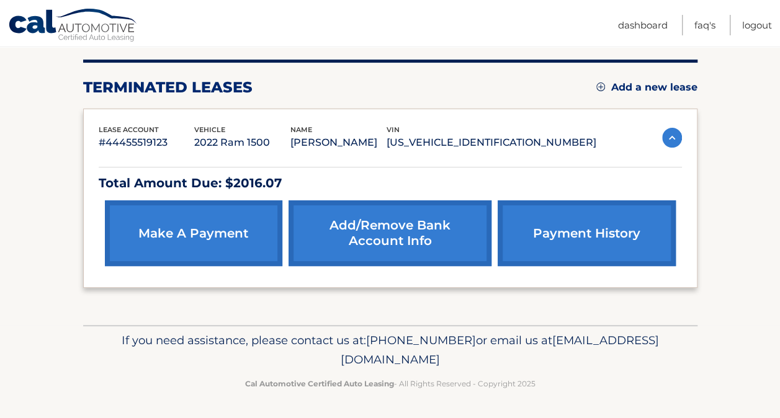  Describe the element at coordinates (129, 130) in the screenshot. I see `span: lease account` at that location.